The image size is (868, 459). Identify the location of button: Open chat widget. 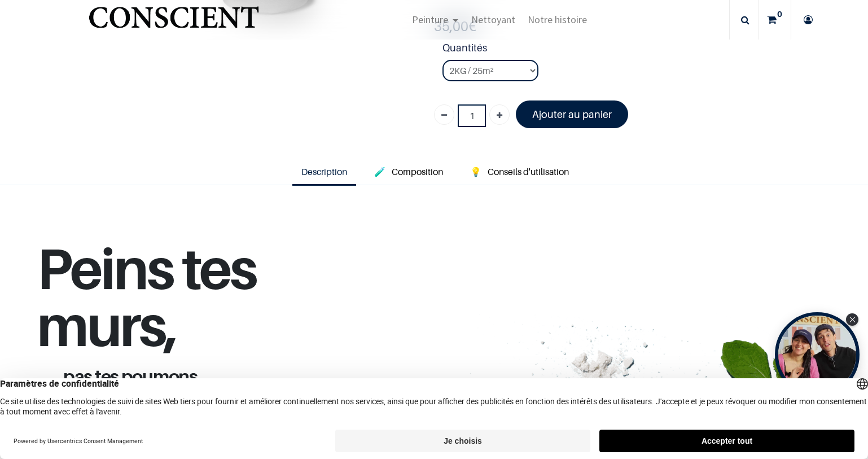
(27, 27).